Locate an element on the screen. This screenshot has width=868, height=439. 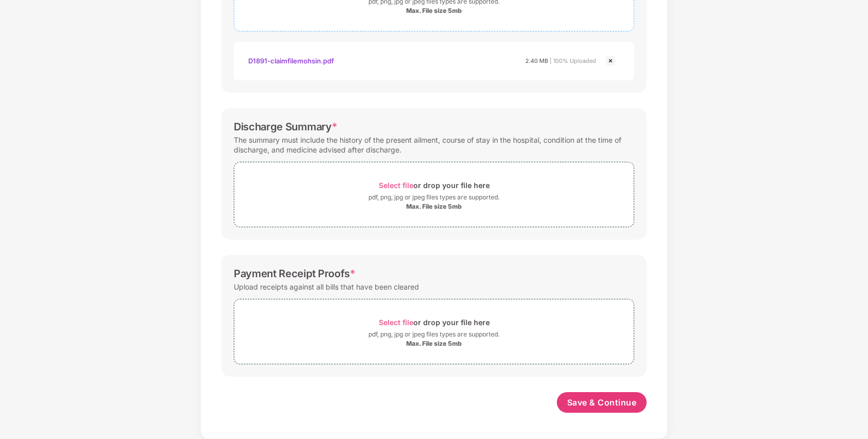
span: | 100% Uploaded is located at coordinates (573, 61).